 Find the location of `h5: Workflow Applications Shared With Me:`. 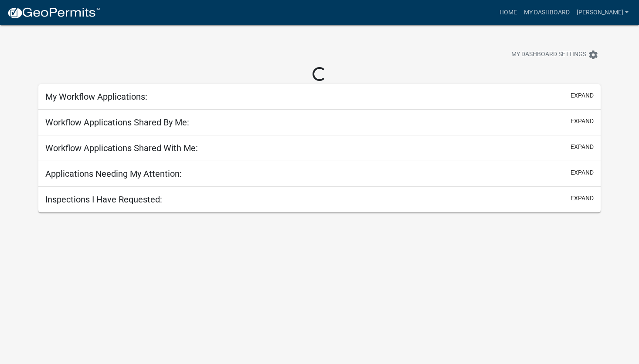

h5: Workflow Applications Shared With Me: is located at coordinates (121, 148).